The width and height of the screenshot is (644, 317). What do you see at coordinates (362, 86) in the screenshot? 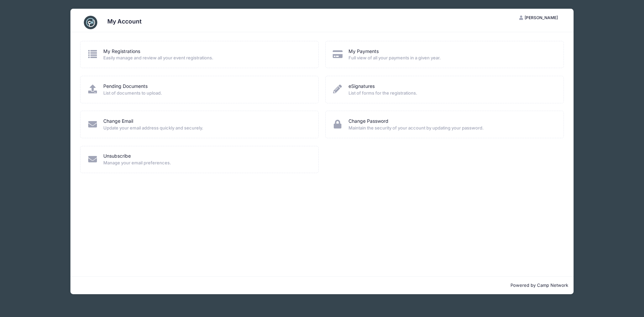
I see `a: eSignatures` at bounding box center [362, 86].